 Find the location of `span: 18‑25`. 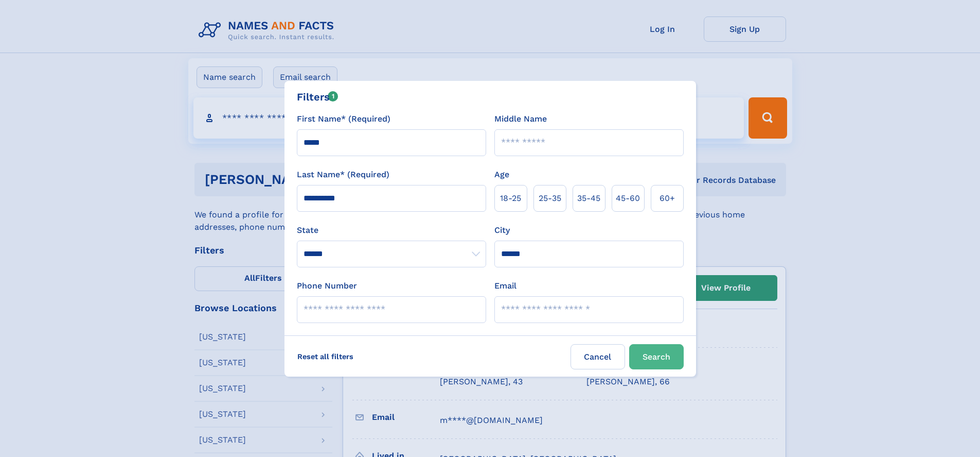

span: 18‑25 is located at coordinates (511, 198).